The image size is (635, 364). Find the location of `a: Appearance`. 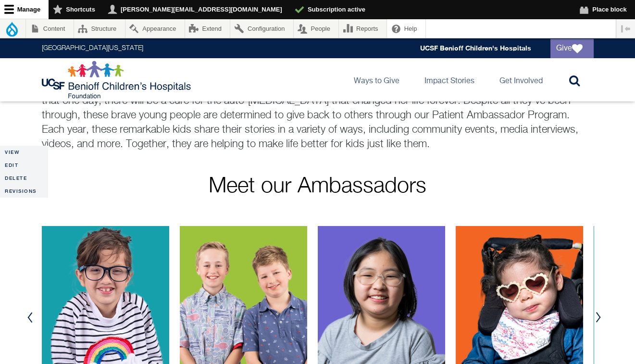

a: Appearance is located at coordinates (154, 28).